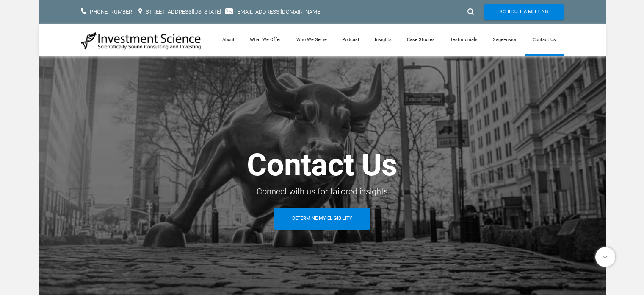  Describe the element at coordinates (383, 40) in the screenshot. I see `a: Insights` at that location.